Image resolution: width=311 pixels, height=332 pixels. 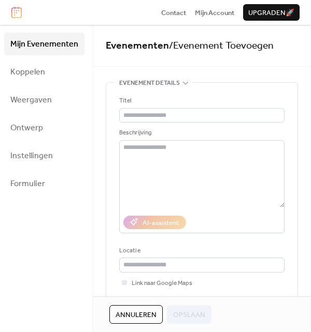 I want to click on a: Ontwerp, so click(x=44, y=128).